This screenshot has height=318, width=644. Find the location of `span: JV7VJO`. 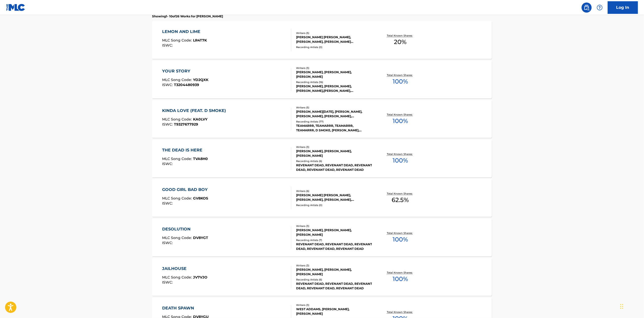

span: JV7VJO is located at coordinates (200, 277).